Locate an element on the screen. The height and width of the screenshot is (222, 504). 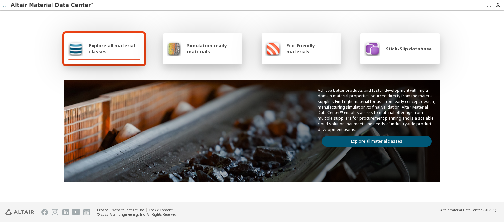
span: Stick-Slip database is located at coordinates (409, 49).